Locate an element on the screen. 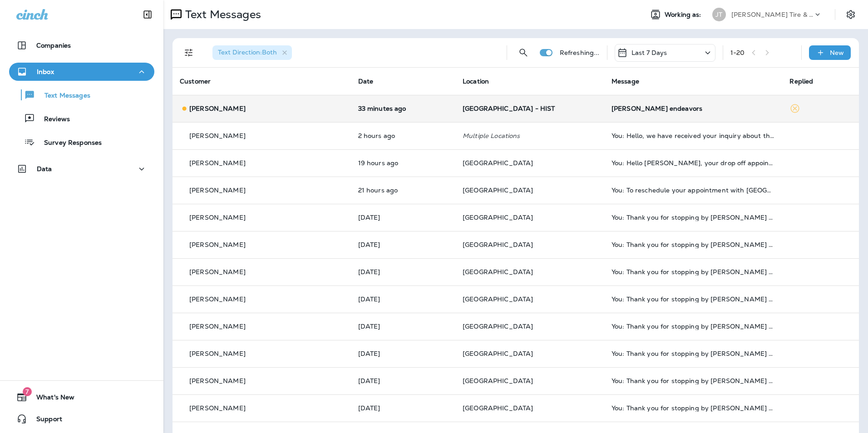 The width and height of the screenshot is (868, 433). button: Survey Responses is located at coordinates (82, 142).